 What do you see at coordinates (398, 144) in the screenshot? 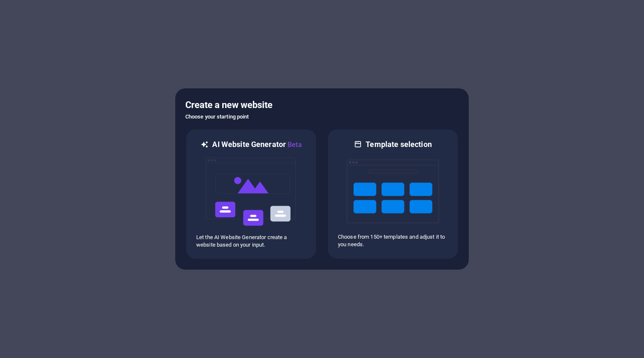
I see `h6: Template selection` at bounding box center [398, 144].